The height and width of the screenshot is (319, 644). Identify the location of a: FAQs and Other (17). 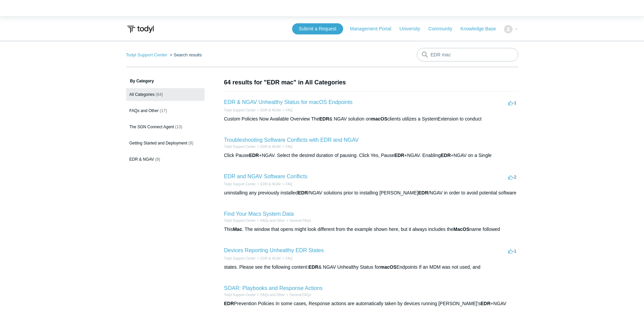
(165, 111).